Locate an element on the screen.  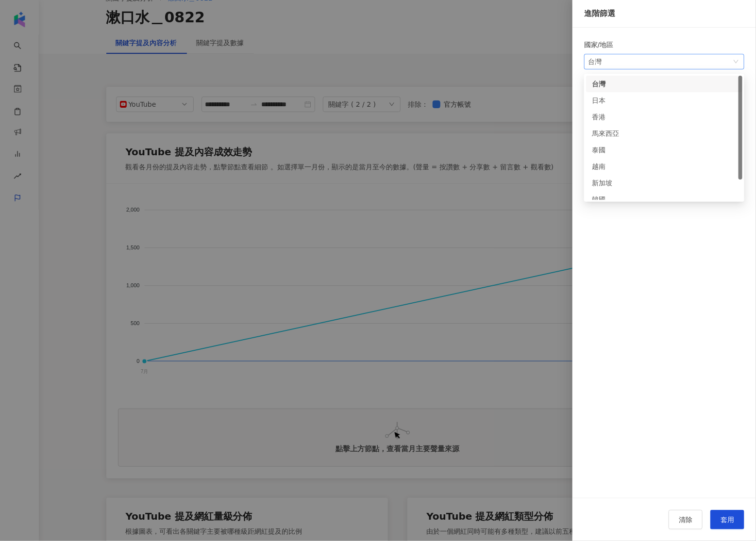
button: 清除 is located at coordinates (685, 519).